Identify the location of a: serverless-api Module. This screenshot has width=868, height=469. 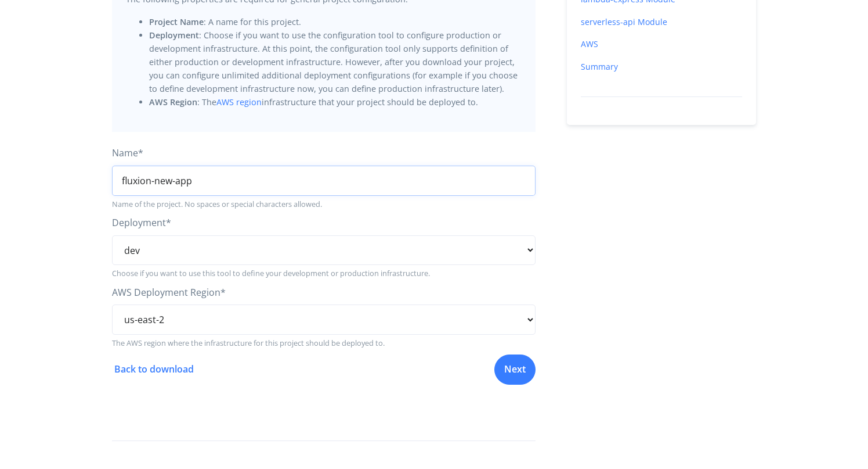
(624, 21).